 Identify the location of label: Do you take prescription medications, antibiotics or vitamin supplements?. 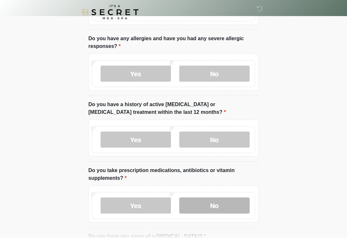
(174, 174).